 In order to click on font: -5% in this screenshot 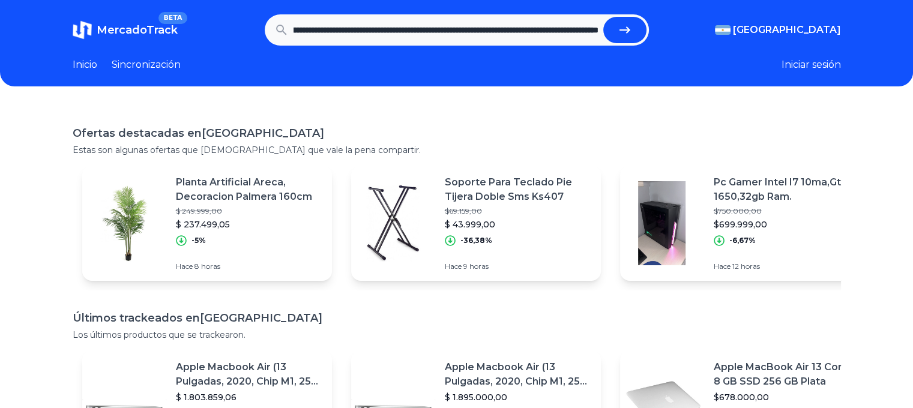, I will do `click(199, 240)`.